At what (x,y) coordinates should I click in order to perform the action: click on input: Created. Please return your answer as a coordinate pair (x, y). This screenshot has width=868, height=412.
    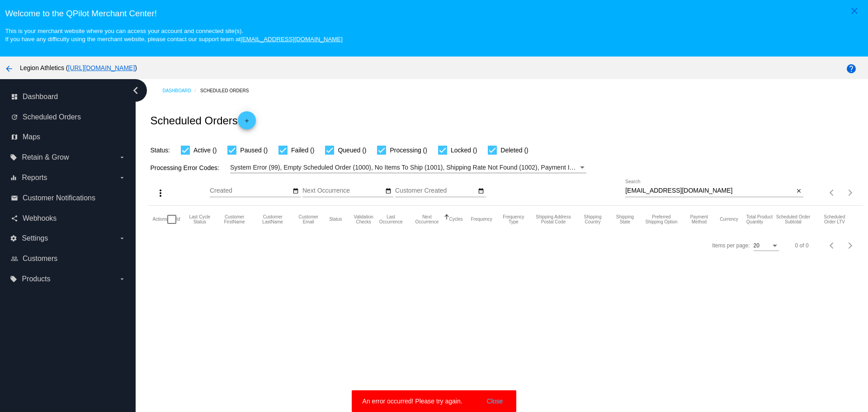
    Looking at the image, I should click on (250, 191).